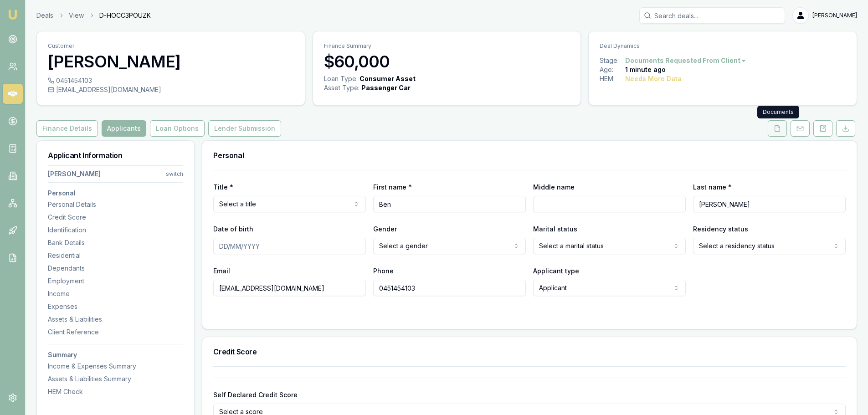  Describe the element at coordinates (290, 246) in the screenshot. I see `input: DD/MM/YYYY` at that location.